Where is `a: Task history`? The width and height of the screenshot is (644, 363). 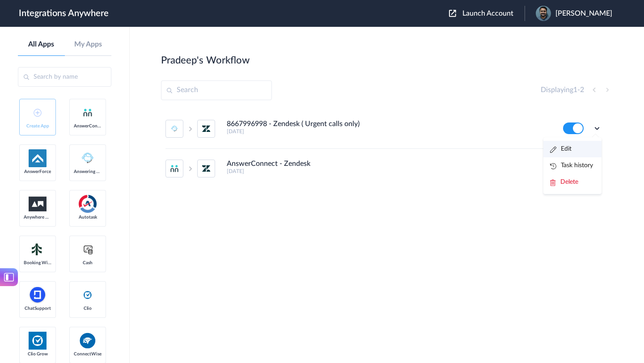 a: Task history is located at coordinates (571, 165).